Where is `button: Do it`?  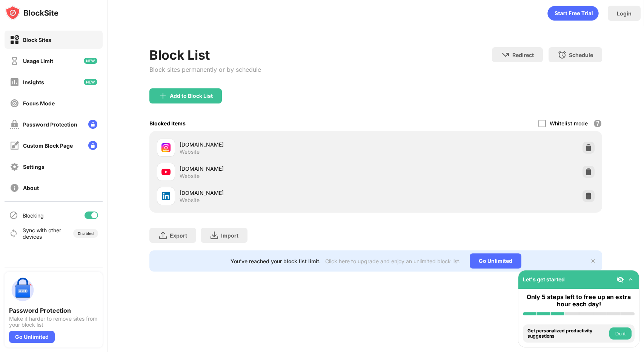 button: Do it is located at coordinates (620, 334).